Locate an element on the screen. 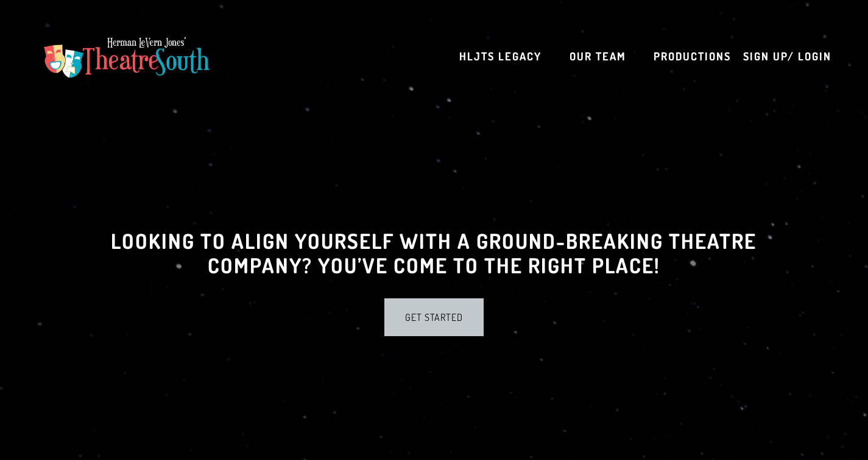 The width and height of the screenshot is (868, 460). a: Sign up/ Login is located at coordinates (787, 56).